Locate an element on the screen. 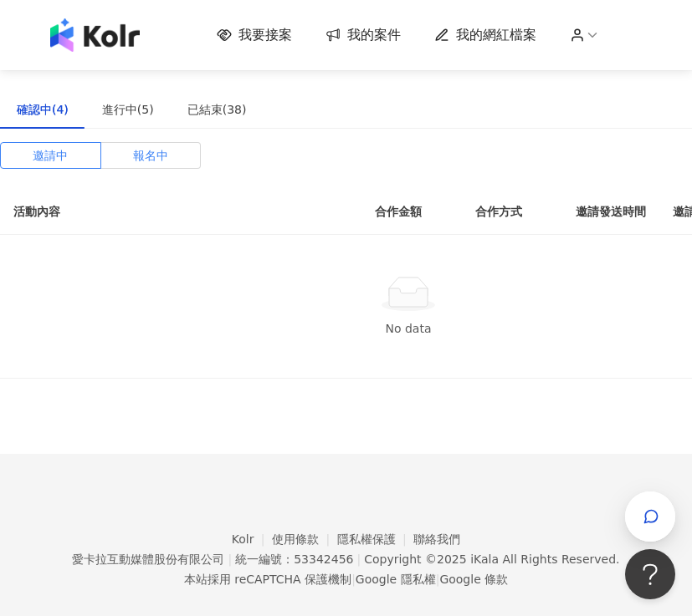 This screenshot has height=616, width=692. div: Copyright © 2025 All Rights Reserved. is located at coordinates (491, 560).